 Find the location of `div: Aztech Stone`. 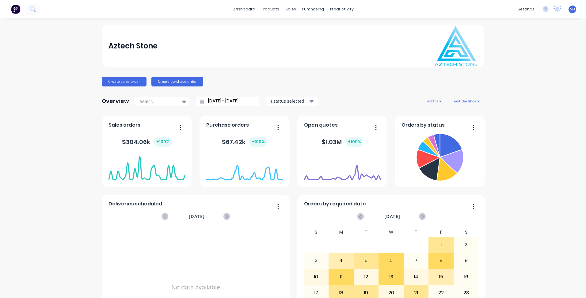

div: Aztech Stone is located at coordinates (133, 46).